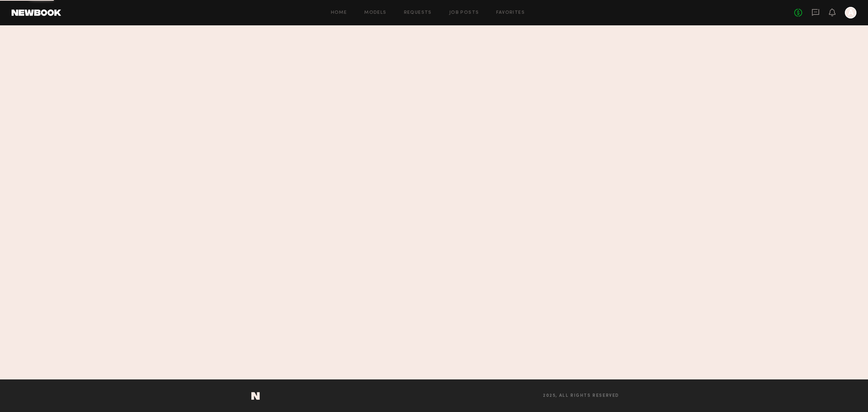 This screenshot has height=412, width=868. I want to click on span: 2025, all rights reserved, so click(581, 395).